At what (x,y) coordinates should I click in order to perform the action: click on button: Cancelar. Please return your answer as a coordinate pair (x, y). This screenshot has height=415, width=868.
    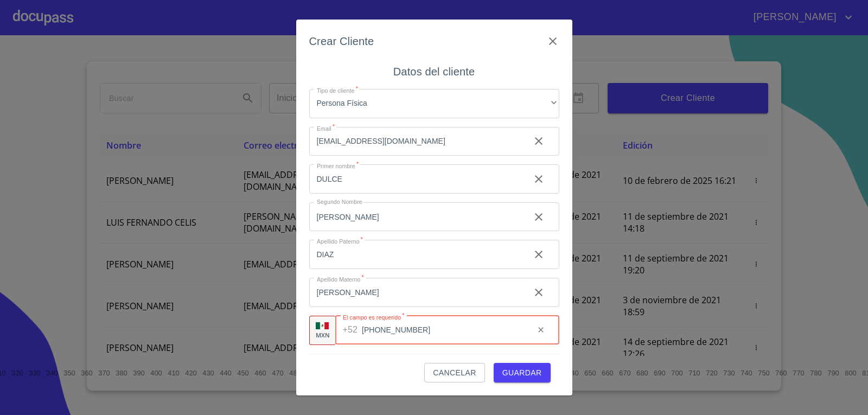
    Looking at the image, I should click on (454, 373).